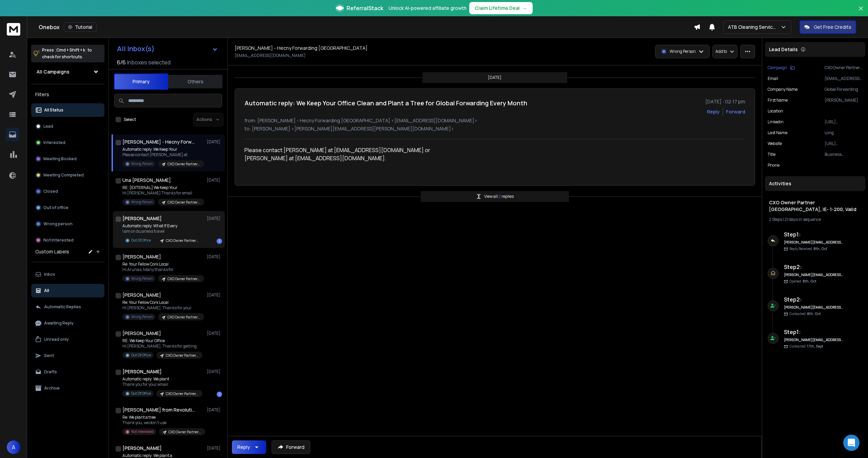 This screenshot has width=868, height=458. I want to click on button: Primary, so click(141, 81).